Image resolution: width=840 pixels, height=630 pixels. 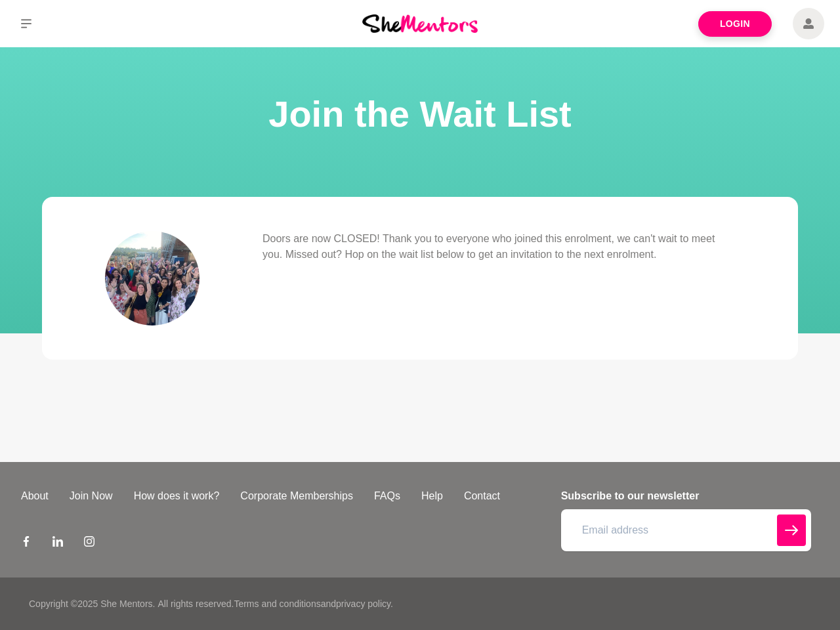 I want to click on p: Copyright © 2025 She Mentors ., so click(x=92, y=604).